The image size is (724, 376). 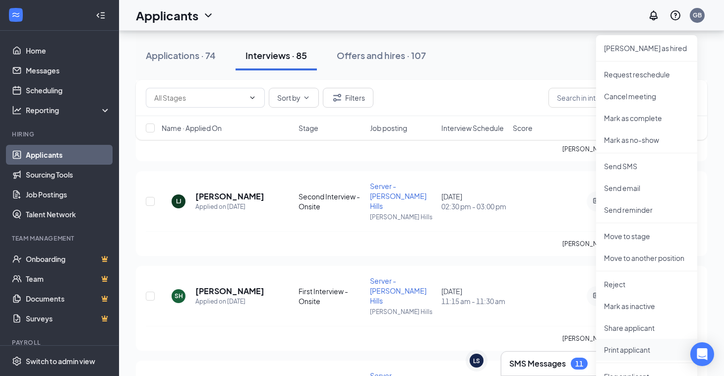 I want to click on span: Sort by, so click(x=289, y=98).